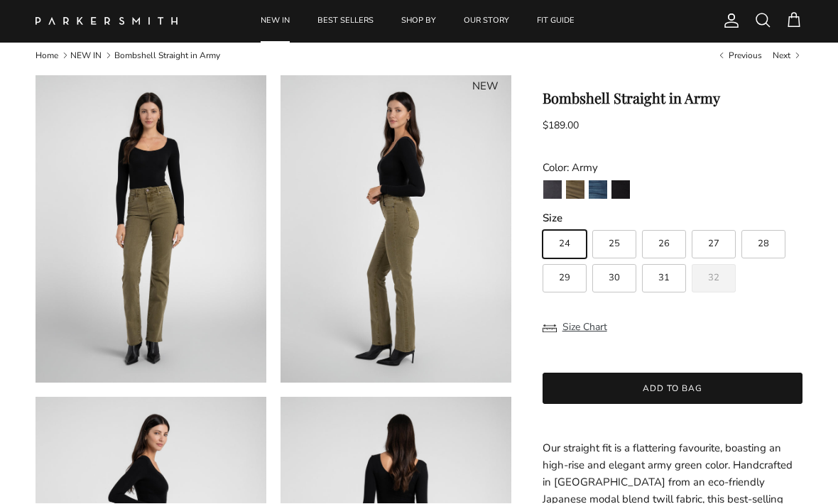 This screenshot has width=838, height=504. I want to click on span: 29, so click(565, 279).